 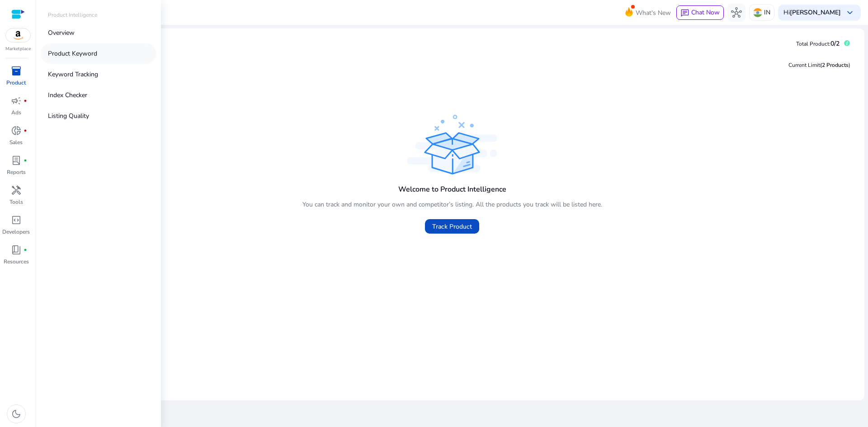 What do you see at coordinates (16, 112) in the screenshot?
I see `p: Ads` at bounding box center [16, 112].